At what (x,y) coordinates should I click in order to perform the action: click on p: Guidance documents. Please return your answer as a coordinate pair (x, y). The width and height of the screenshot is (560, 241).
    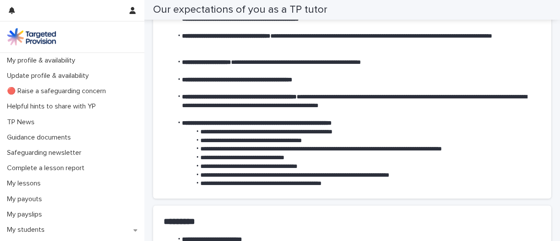
    Looking at the image, I should click on (41, 137).